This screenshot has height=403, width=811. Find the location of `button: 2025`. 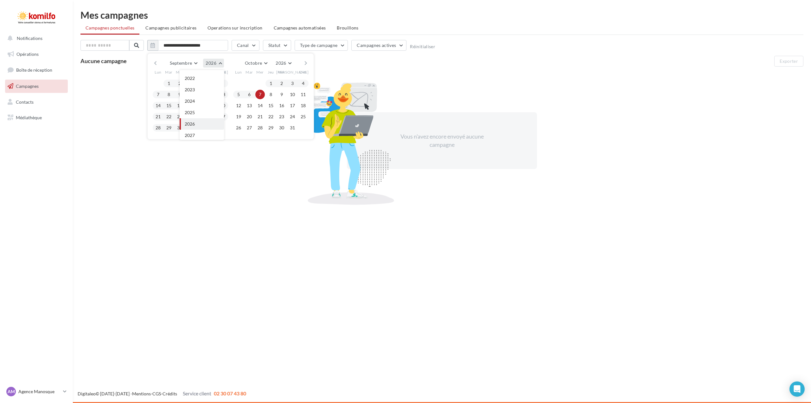

button: 2025 is located at coordinates (202, 113).